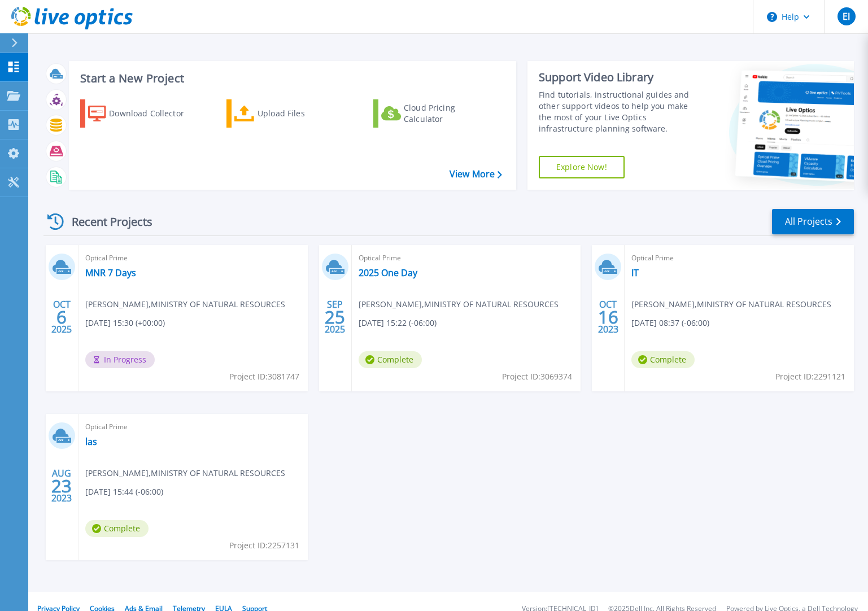  I want to click on div: SEP 2025, so click(335, 317).